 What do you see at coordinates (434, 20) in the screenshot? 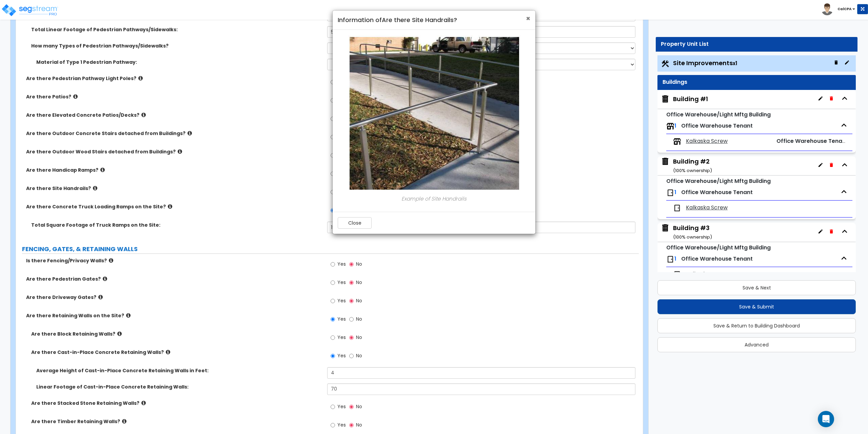
I see `h4: Information of Are there Site Handrails?` at bounding box center [434, 20].